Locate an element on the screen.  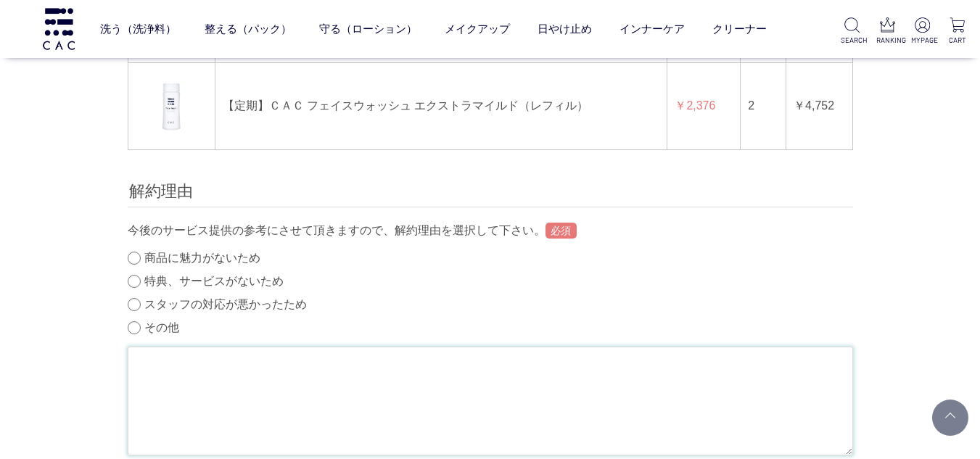
a: 日やけ止め is located at coordinates (564, 29).